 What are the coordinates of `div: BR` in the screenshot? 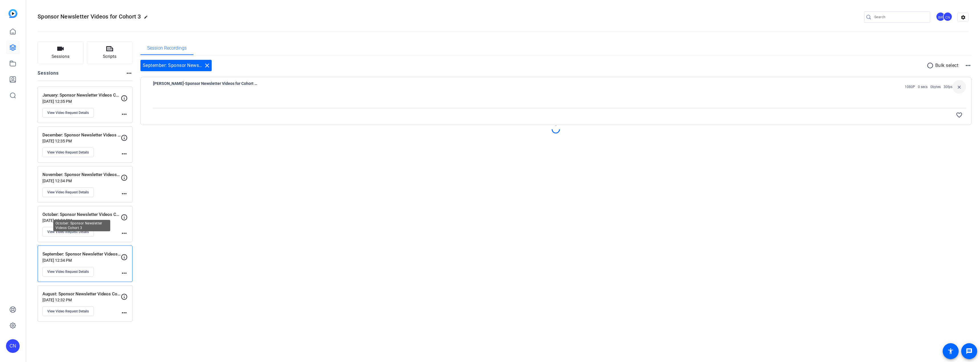 It's located at (940, 16).